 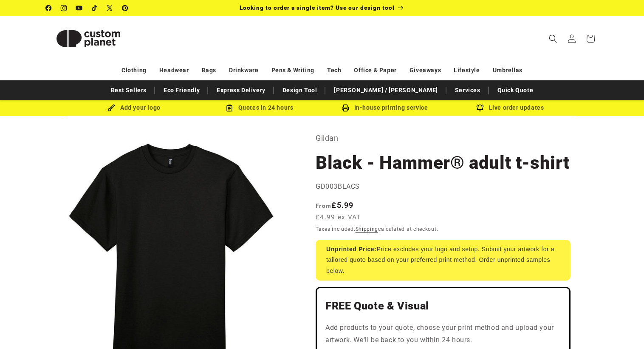 What do you see at coordinates (111, 108) in the screenshot?
I see `img: Brush Icon` at bounding box center [111, 108].